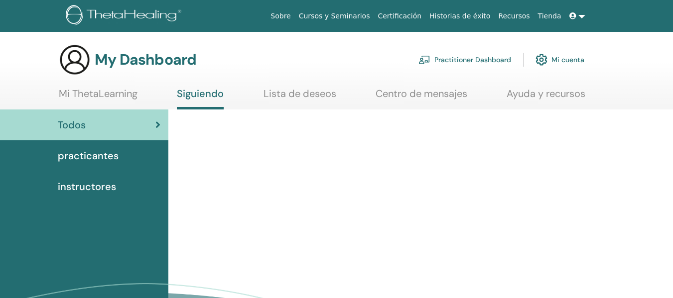  I want to click on a: Centro de mensajes, so click(422, 97).